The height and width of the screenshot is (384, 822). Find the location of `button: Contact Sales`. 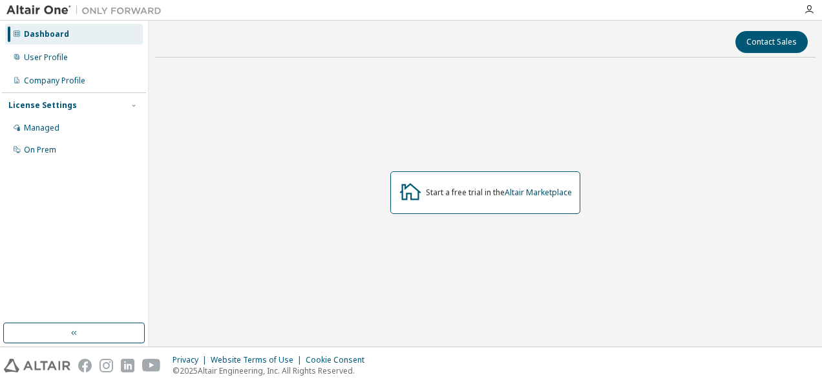

button: Contact Sales is located at coordinates (772, 42).